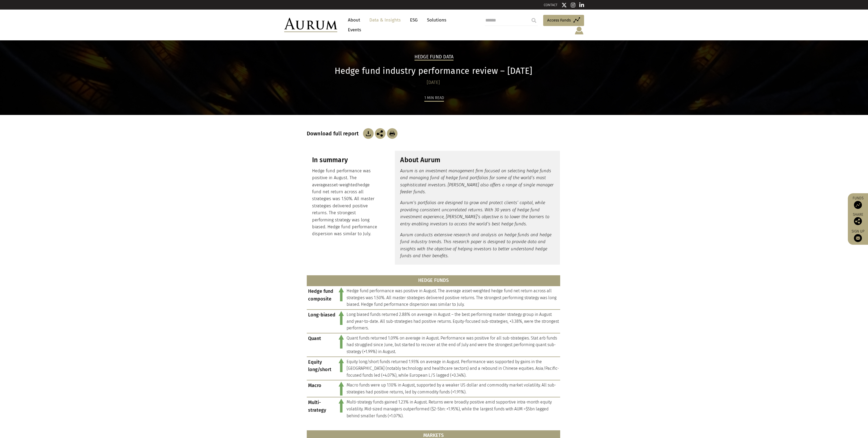 This screenshot has height=438, width=868. Describe the element at coordinates (564, 20) in the screenshot. I see `a: Access Funds` at that location.